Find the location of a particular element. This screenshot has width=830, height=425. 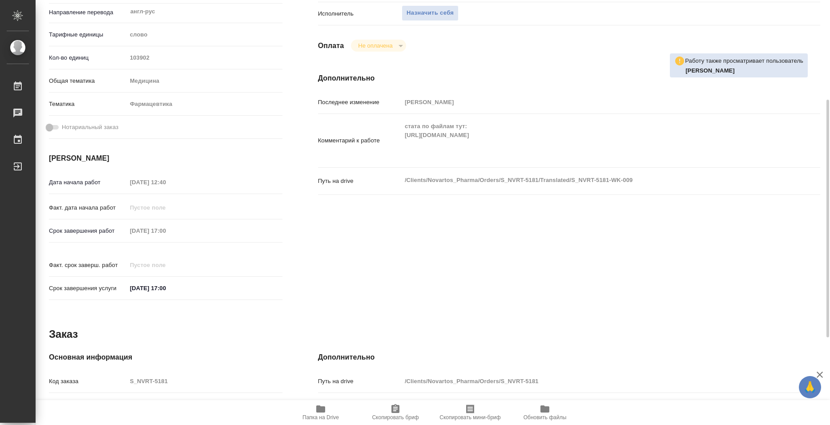

p: Срок завершения услуги is located at coordinates (88, 288).